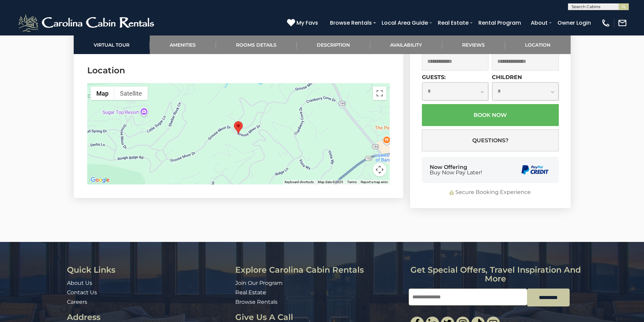 This screenshot has height=322, width=644. I want to click on button: Map camera controls, so click(379, 169).